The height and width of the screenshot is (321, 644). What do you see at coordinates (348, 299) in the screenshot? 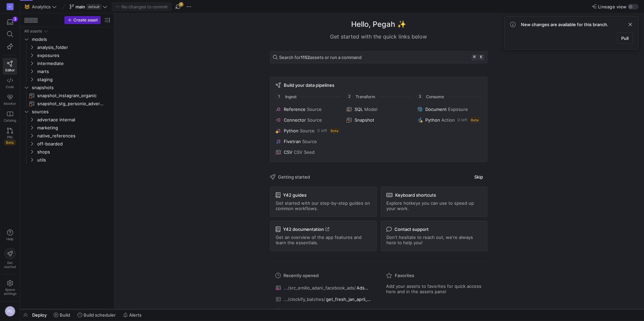
I see `span: get_fresh_jan_april_time_entries` at bounding box center [348, 299].